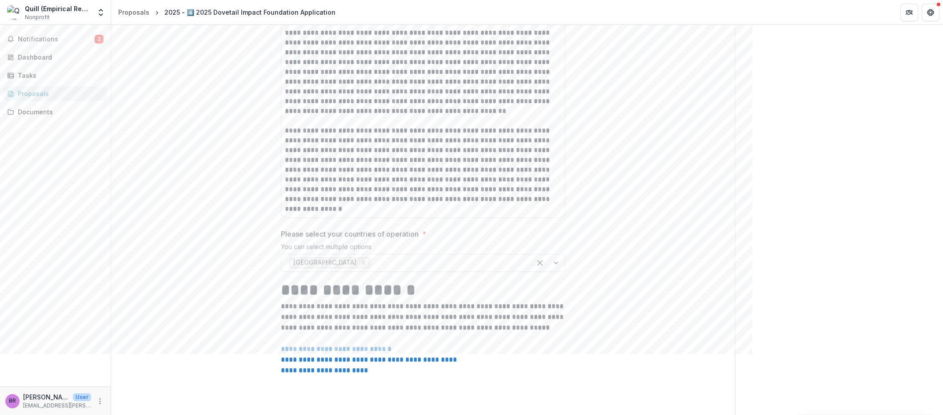  What do you see at coordinates (12, 400) in the screenshot?
I see `div: Bebe Ryan` at bounding box center [12, 400].